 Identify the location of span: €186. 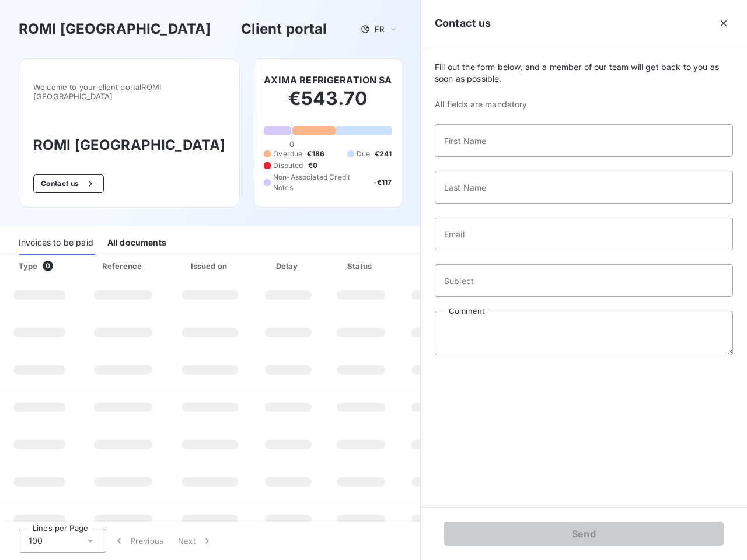
(315, 154).